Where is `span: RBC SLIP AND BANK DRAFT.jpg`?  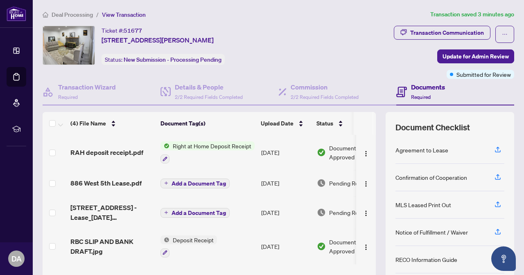
span: RBC SLIP AND BANK DRAFT.jpg is located at coordinates (112, 247).